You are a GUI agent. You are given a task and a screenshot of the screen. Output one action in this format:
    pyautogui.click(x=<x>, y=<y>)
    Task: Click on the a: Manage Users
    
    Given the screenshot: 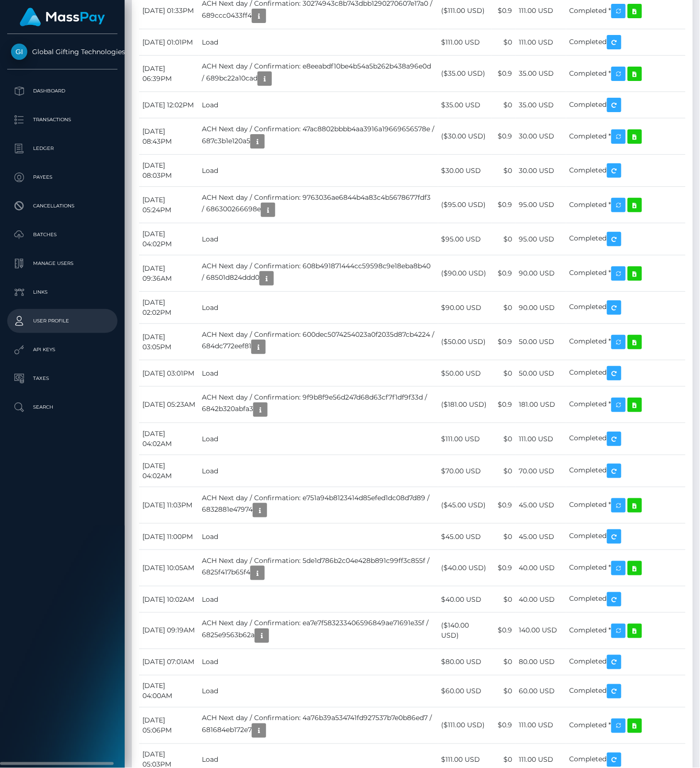 What is the action you would take?
    pyautogui.click(x=63, y=263)
    